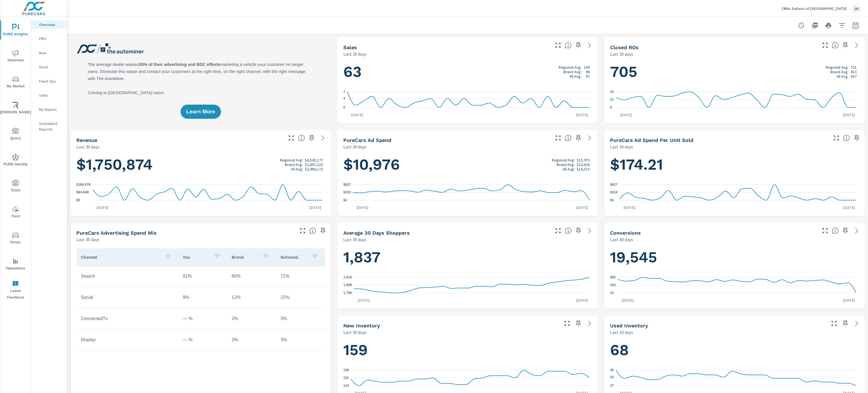  What do you see at coordinates (854, 76) in the screenshot?
I see `p: 637` at bounding box center [854, 76].